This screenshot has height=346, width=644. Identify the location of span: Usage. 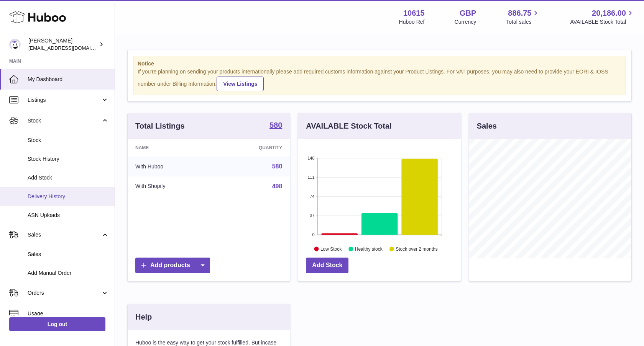
(68, 314).